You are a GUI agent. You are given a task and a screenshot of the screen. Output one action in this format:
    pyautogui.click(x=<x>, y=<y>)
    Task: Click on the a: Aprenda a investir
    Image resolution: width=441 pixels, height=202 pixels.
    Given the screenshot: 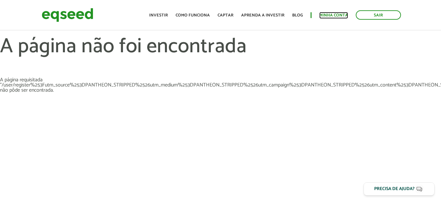 What is the action you would take?
    pyautogui.click(x=263, y=15)
    